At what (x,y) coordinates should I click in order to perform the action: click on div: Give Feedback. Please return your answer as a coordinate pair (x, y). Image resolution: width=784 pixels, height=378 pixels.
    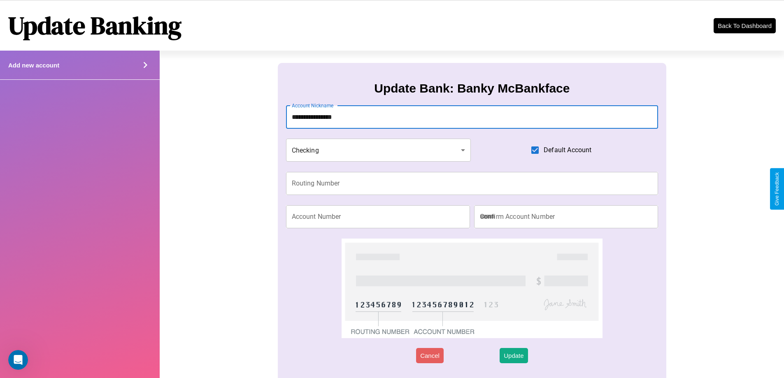
    Looking at the image, I should click on (777, 189).